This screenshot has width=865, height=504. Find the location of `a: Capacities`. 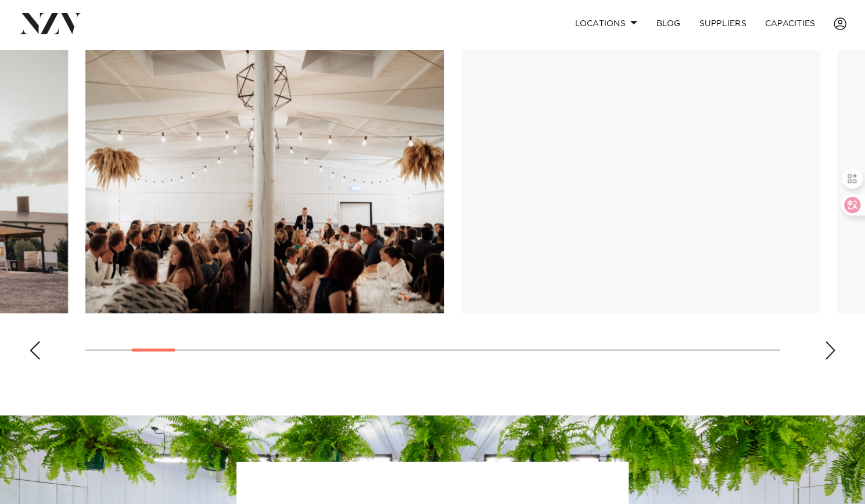

a: Capacities is located at coordinates (790, 23).